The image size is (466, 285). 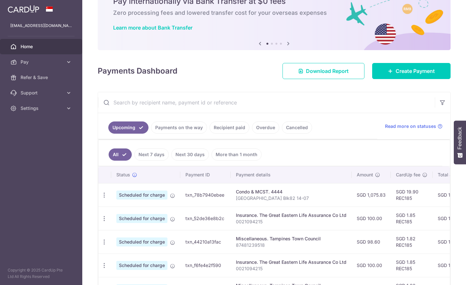 What do you see at coordinates (42, 108) in the screenshot?
I see `span: Settings` at bounding box center [42, 108].